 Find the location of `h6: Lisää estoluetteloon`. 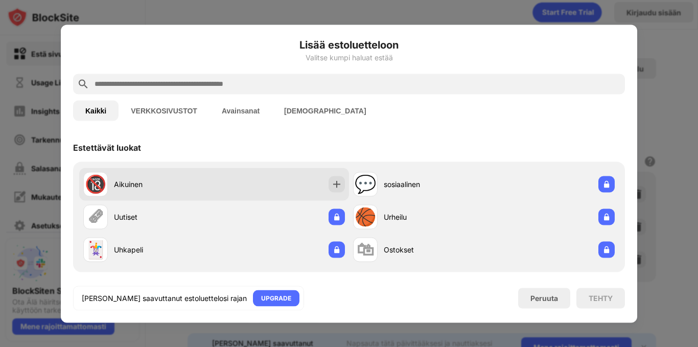

h6: Lisää estoluetteloon is located at coordinates (349, 44).